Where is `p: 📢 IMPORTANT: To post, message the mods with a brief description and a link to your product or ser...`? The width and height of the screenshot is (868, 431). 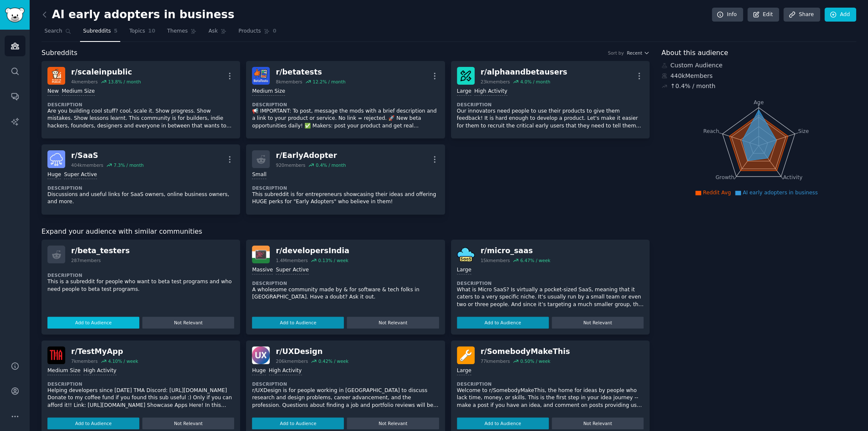
p: 📢 IMPORTANT: To post, message the mods with a brief description and a link to your product or ser... is located at coordinates (345, 118).